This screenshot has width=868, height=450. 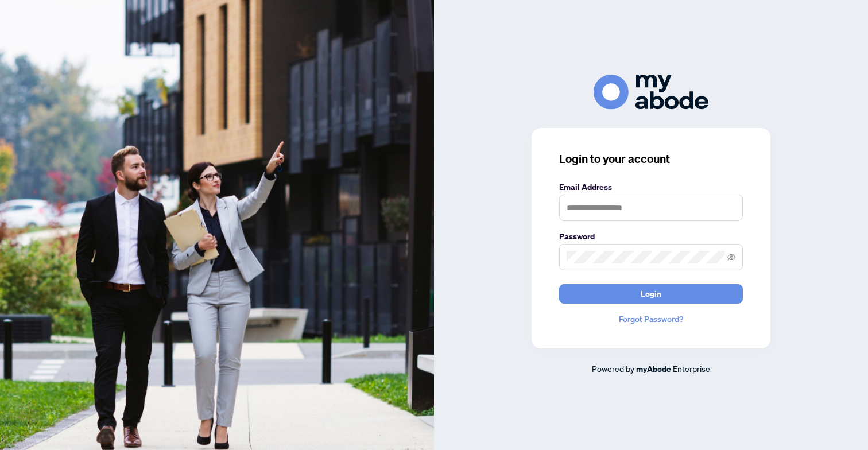 I want to click on button: Login, so click(x=651, y=294).